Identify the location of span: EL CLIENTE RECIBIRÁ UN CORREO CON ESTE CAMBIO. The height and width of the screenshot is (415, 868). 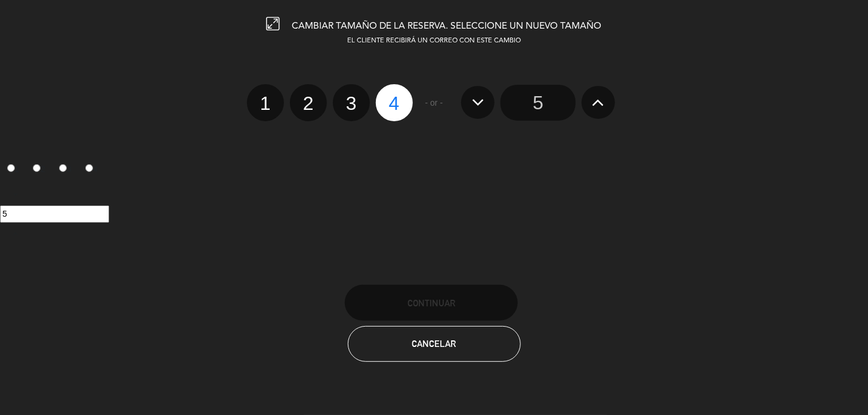
(434, 40).